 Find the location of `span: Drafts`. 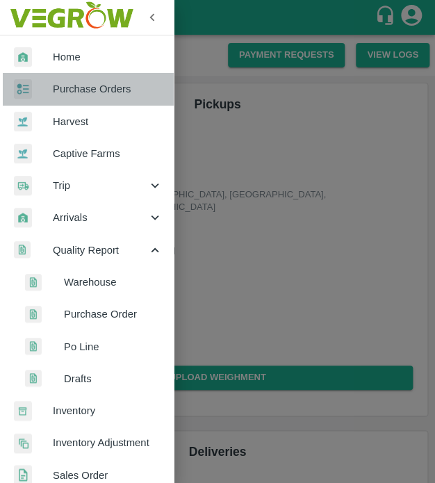

span: Drafts is located at coordinates (113, 379).